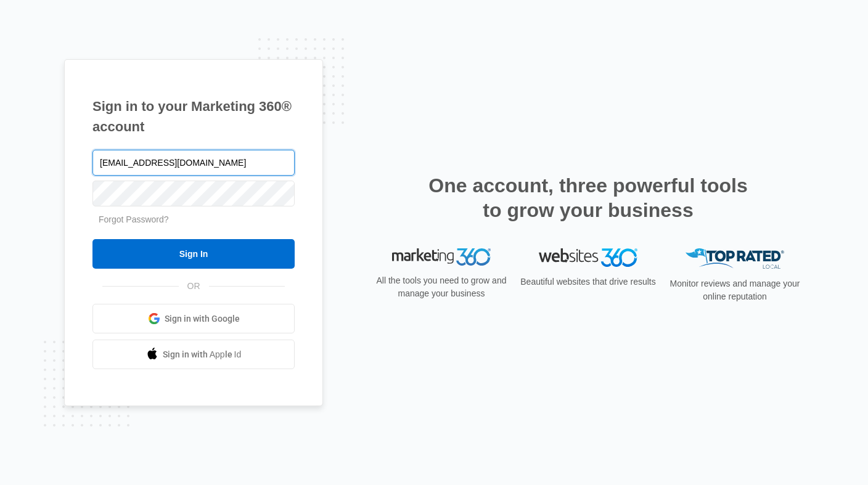  I want to click on img: Marketing 360, so click(442, 257).